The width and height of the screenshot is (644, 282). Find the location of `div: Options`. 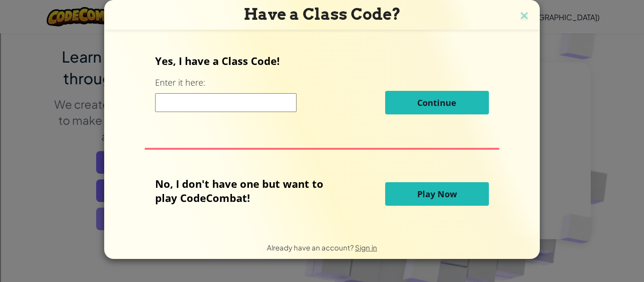

div: Options is located at coordinates (322, 42).